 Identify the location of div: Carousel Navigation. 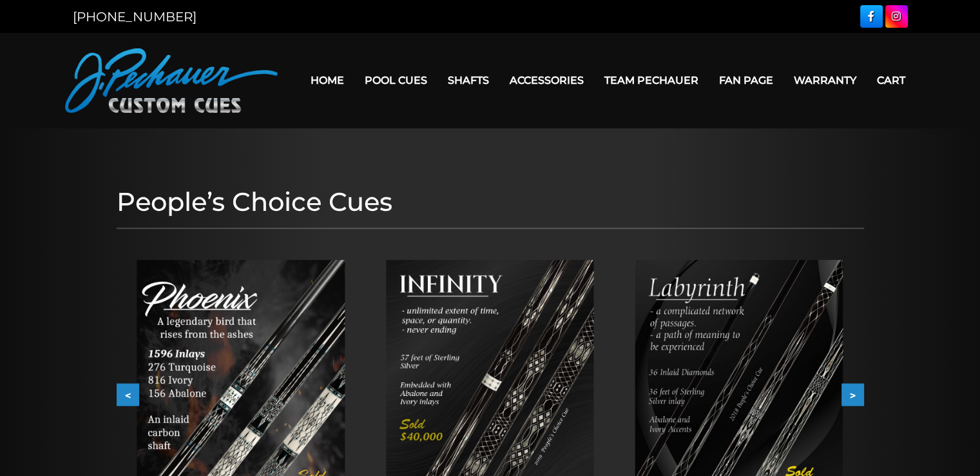
(491, 395).